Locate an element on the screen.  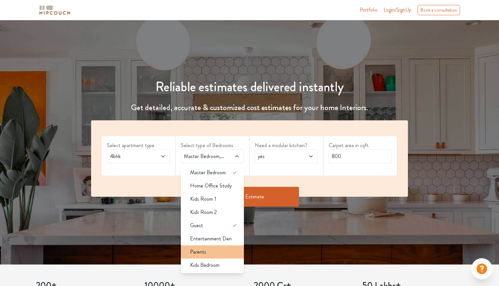
span: Login/SignUp is located at coordinates (398, 10).